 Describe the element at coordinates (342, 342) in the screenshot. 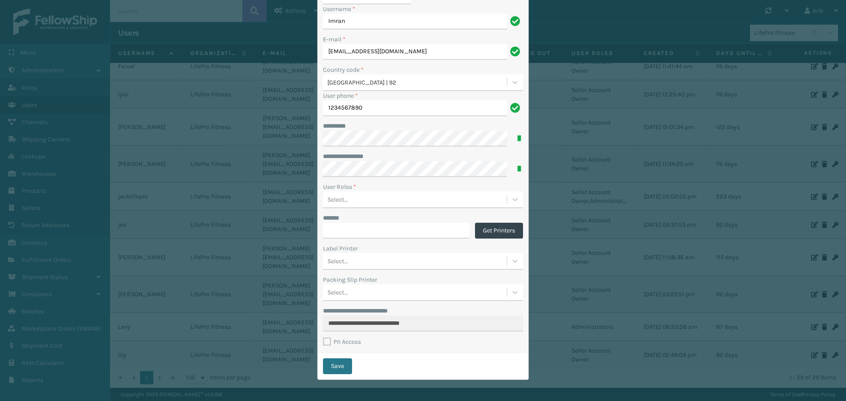

I see `label: PII Access` at that location.